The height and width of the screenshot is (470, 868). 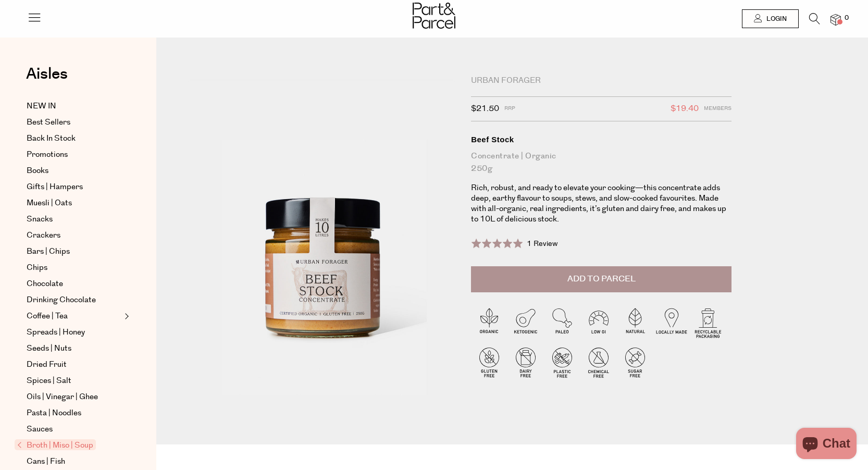 What do you see at coordinates (74, 430) in the screenshot?
I see `a: Sauces` at bounding box center [74, 430].